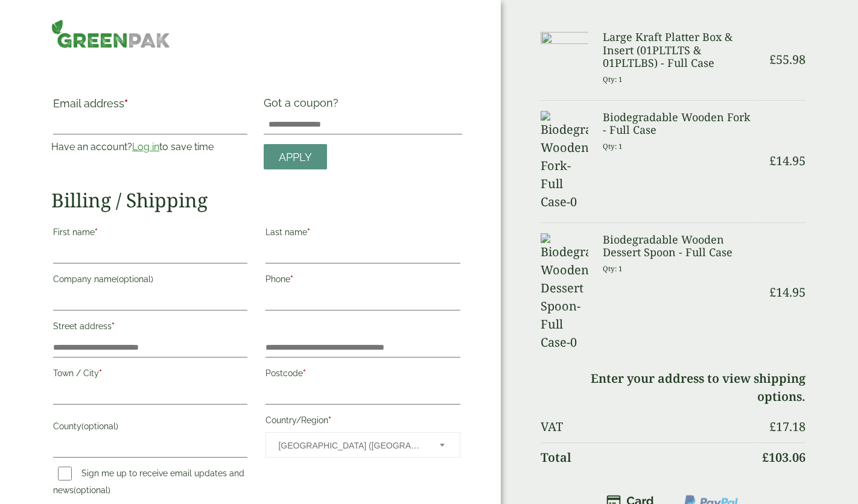 This screenshot has height=504, width=858. Describe the element at coordinates (350, 446) in the screenshot. I see `span: United Kingdom (UK)` at that location.